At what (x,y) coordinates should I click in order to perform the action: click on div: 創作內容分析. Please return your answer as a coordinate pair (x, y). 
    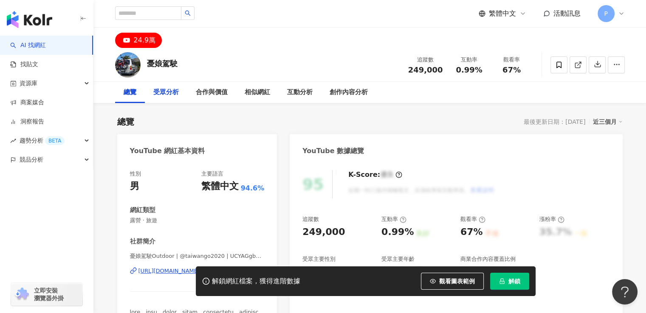
    Looking at the image, I should click on (349, 93).